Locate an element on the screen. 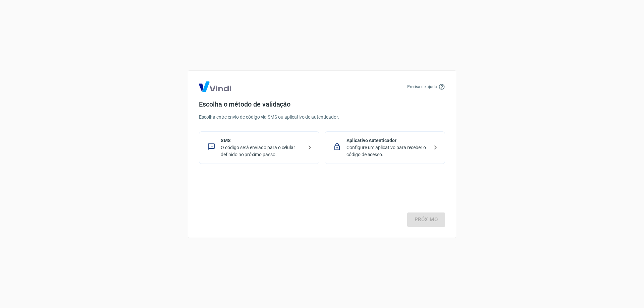  p: SMS is located at coordinates (262, 141).